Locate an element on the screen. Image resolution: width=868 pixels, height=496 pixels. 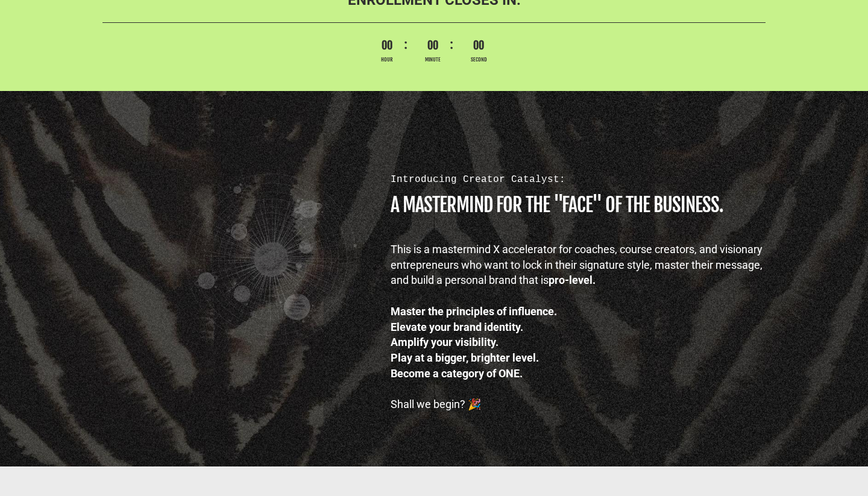
h1: A MASTERMIND FOR THE "FACE" OF THE BUSINESS. is located at coordinates (581, 205).